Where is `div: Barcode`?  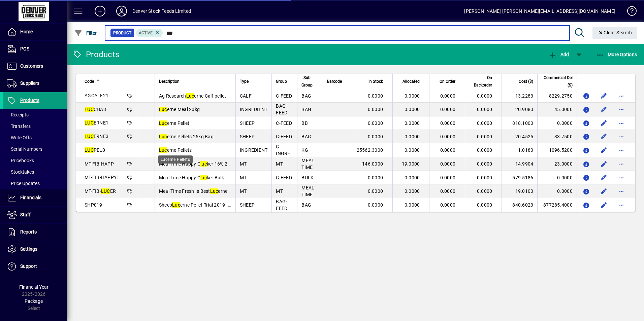 div: Barcode is located at coordinates (338, 82).